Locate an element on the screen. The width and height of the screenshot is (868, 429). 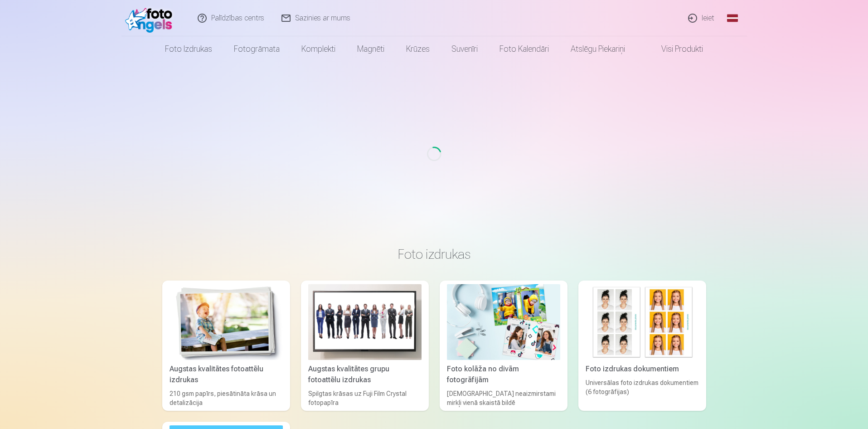
div: Foto kolāža no divām fotogrāfijām is located at coordinates (503, 374).